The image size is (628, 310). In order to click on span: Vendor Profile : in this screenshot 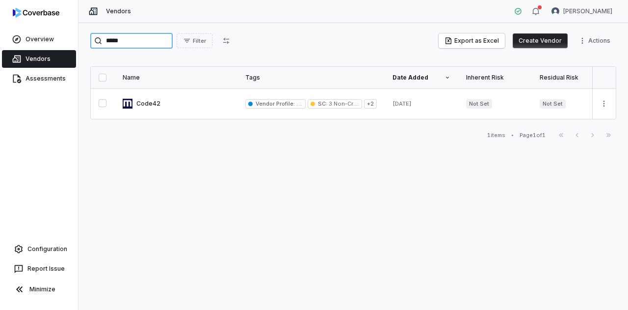, I will do `click(275, 104)`.